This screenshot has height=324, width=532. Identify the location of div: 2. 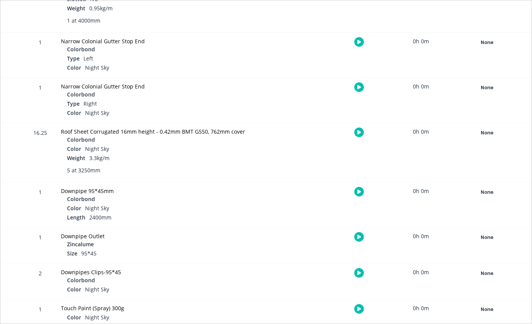
(40, 282).